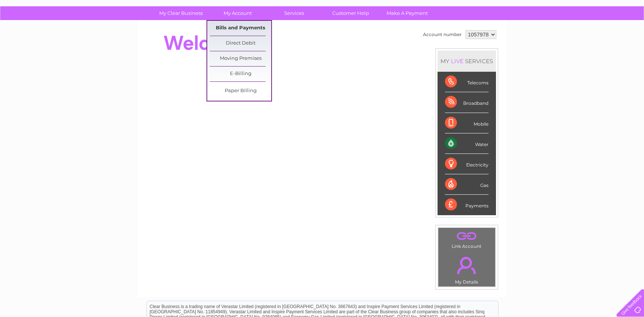  What do you see at coordinates (42, 30) in the screenshot?
I see `img: logo.png` at bounding box center [42, 30].